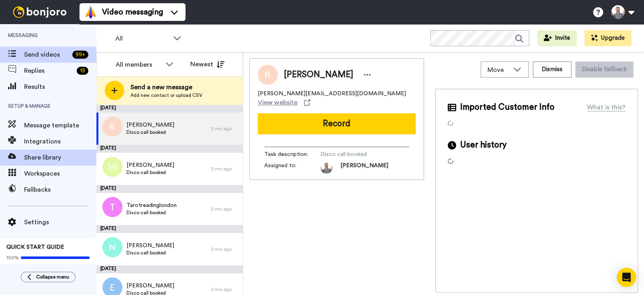  Describe the element at coordinates (557, 38) in the screenshot. I see `button: Invite` at that location.